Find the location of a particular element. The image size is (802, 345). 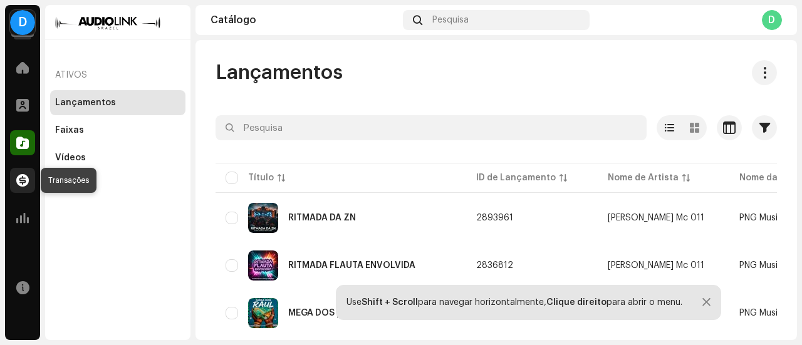

div: ID de Lançamento is located at coordinates (515, 178).